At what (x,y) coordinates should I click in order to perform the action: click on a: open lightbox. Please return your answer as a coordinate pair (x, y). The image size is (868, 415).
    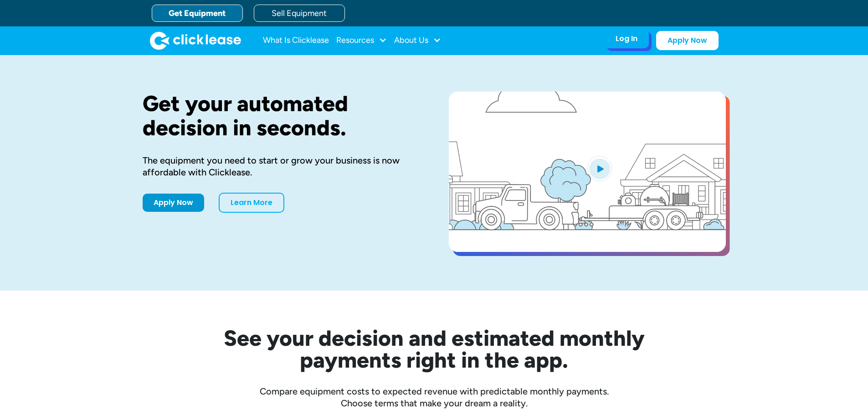
    Looking at the image, I should click on (587, 172).